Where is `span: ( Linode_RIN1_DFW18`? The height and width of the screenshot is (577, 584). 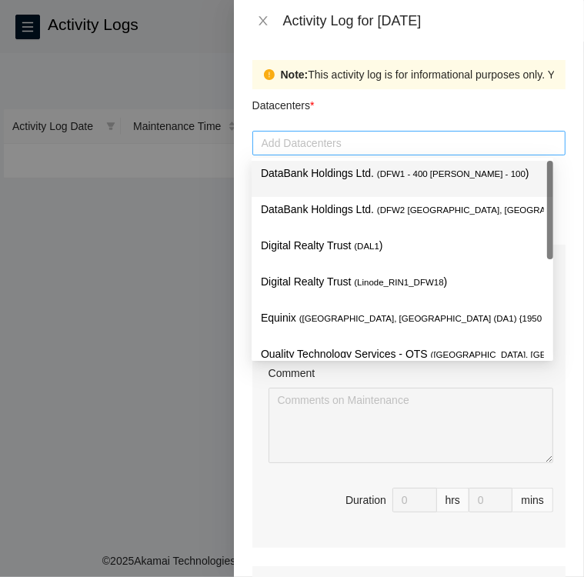
span: ( Linode_RIN1_DFW18 is located at coordinates (399, 282).